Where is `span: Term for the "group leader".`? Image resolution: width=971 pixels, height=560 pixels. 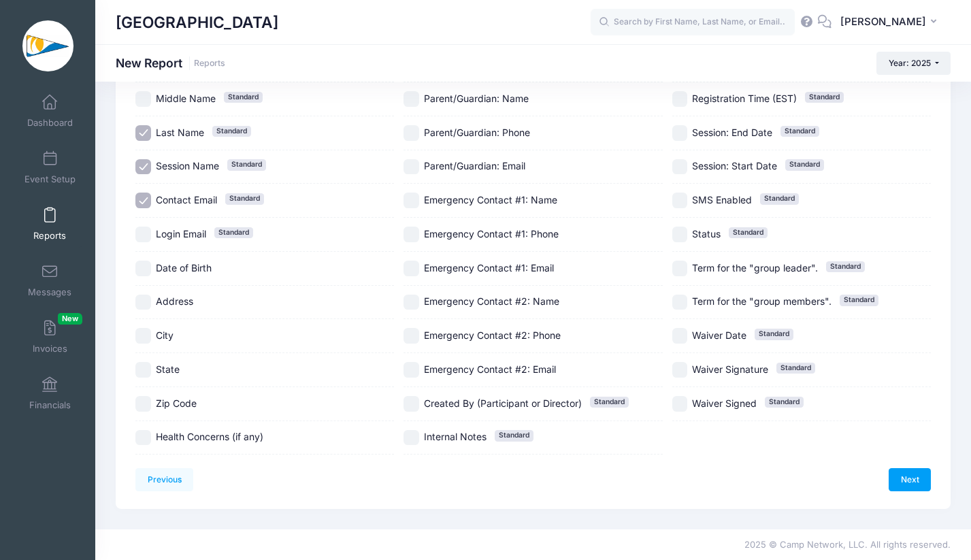
span: Term for the "group leader". is located at coordinates (755, 267).